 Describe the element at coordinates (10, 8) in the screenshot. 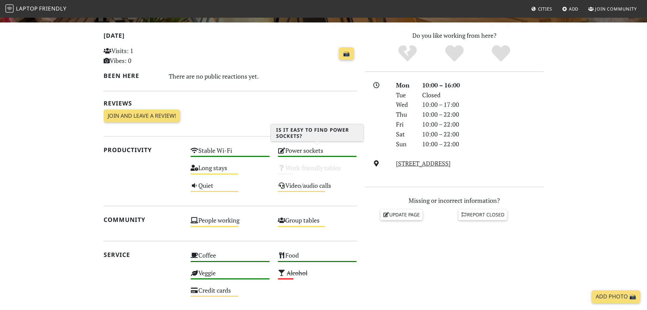

I see `img: LaptopFriendly` at that location.